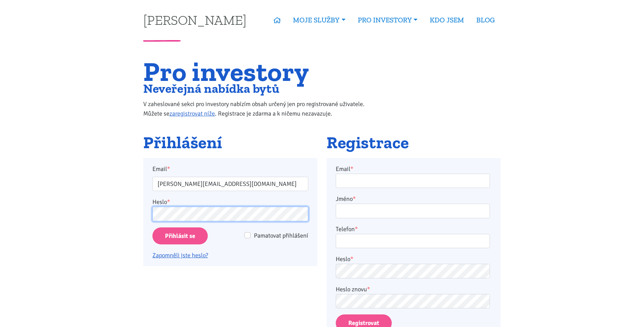  Describe the element at coordinates (281, 236) in the screenshot. I see `span: Pamatovat přihlášení` at that location.